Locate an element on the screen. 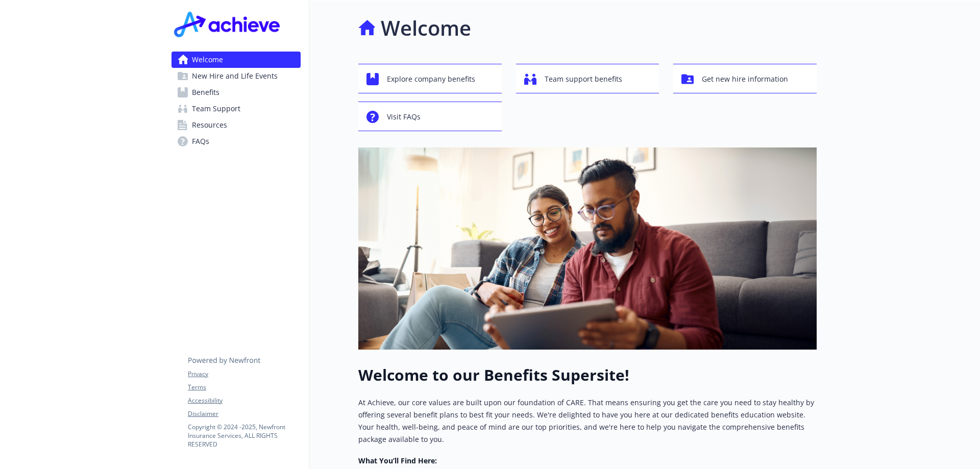 Image resolution: width=980 pixels, height=469 pixels. a: Benefits is located at coordinates (235, 93).